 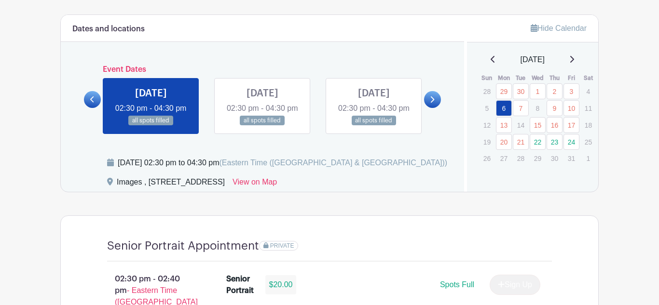 What do you see at coordinates (487, 142) in the screenshot?
I see `p: 19` at bounding box center [487, 142].